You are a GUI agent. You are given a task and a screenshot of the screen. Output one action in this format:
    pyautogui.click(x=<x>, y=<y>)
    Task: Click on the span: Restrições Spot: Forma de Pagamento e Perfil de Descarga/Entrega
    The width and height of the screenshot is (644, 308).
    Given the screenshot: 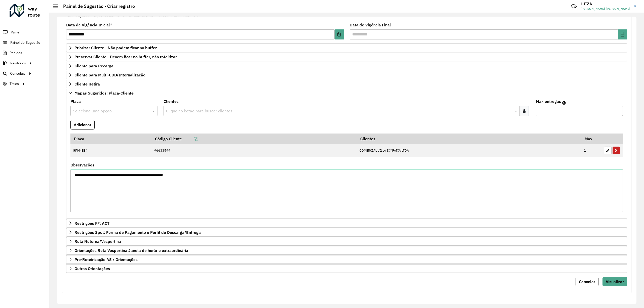 What is the action you would take?
    pyautogui.click(x=138, y=232)
    